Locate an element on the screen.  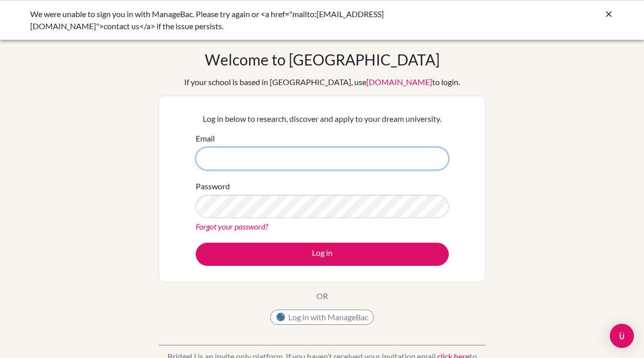
label: Password is located at coordinates (213, 187).